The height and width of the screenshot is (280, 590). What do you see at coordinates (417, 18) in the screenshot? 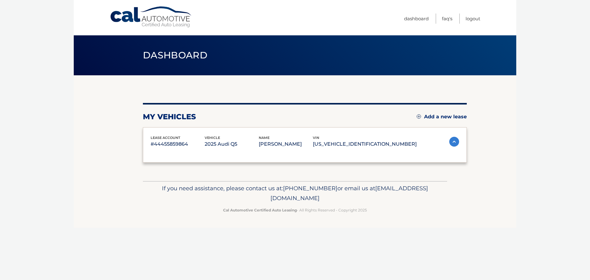
I see `a: Dashboard` at bounding box center [417, 18].